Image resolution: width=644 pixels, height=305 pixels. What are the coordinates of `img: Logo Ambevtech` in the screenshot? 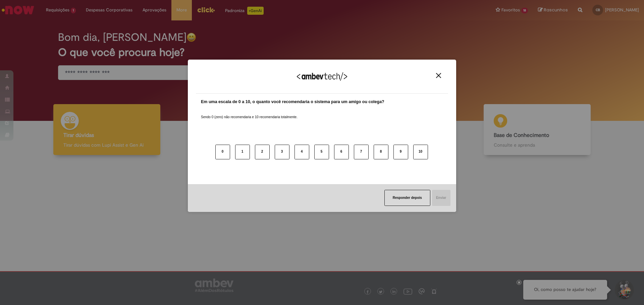 It's located at (322, 76).